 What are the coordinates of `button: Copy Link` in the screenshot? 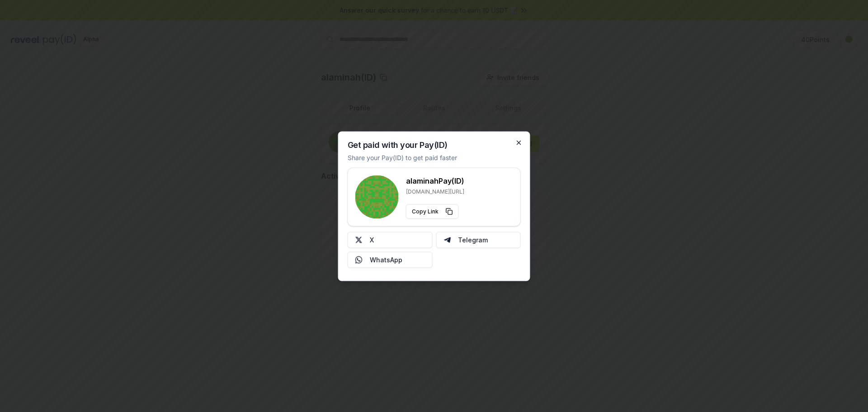 It's located at (432, 211).